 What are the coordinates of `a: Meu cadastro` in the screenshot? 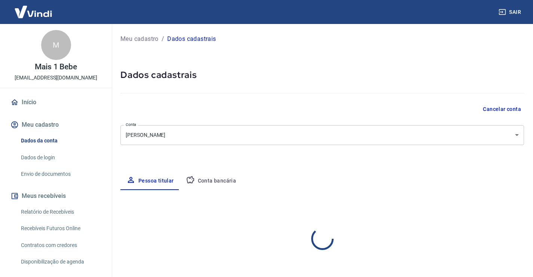 It's located at (140, 39).